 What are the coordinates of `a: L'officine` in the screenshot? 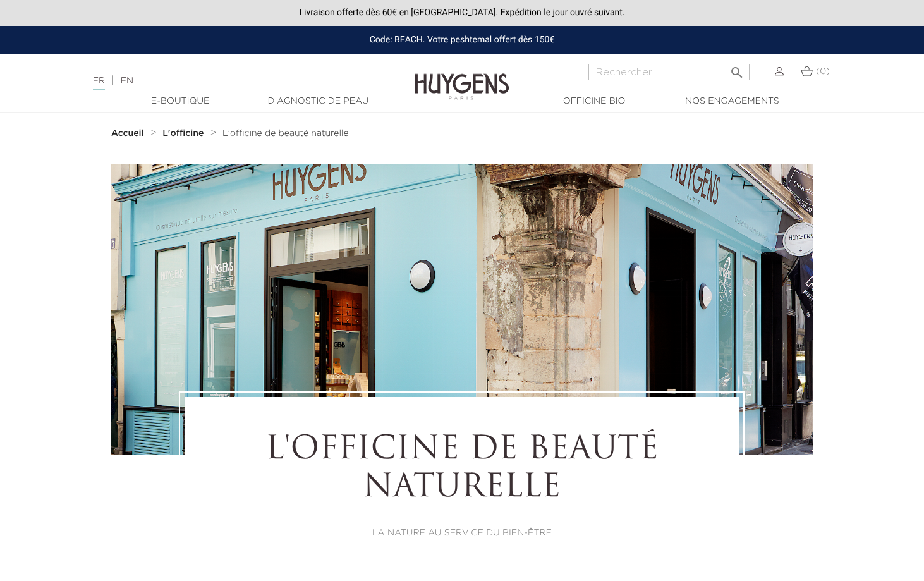 It's located at (184, 134).